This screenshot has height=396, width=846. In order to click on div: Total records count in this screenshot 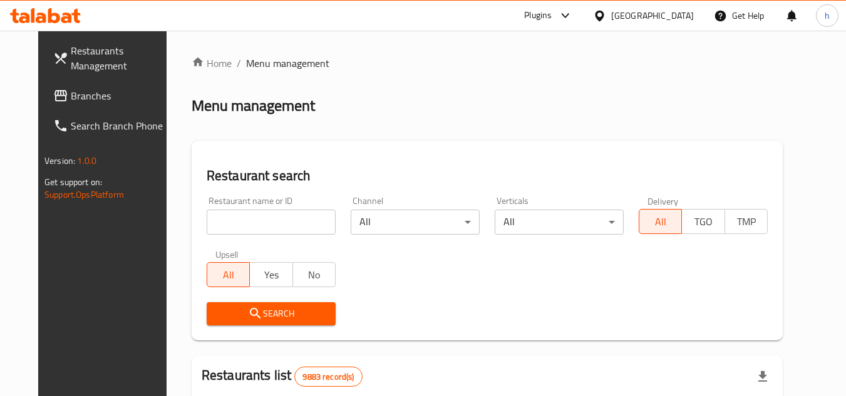, I will do `click(328, 377)`.